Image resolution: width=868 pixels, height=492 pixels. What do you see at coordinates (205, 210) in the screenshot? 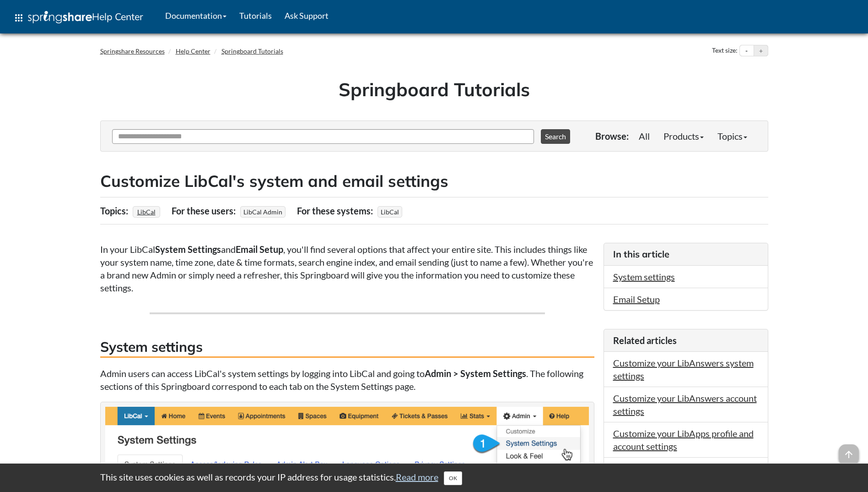
I see `div: For these users:` at bounding box center [205, 210].